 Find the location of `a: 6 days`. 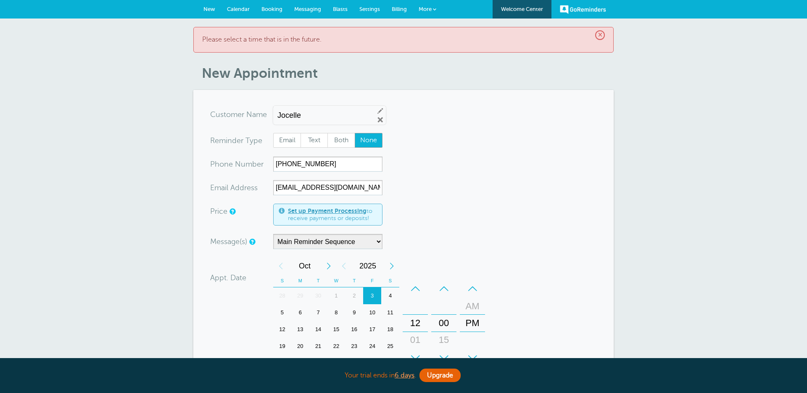

a: 6 days is located at coordinates (405, 375).